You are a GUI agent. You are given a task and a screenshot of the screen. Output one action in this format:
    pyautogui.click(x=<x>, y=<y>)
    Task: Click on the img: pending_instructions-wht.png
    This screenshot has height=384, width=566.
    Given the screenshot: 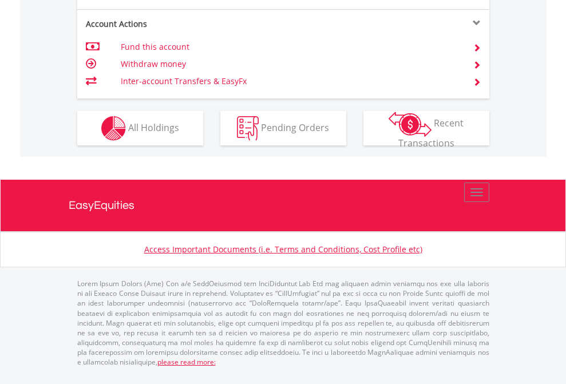 What is the action you would take?
    pyautogui.click(x=248, y=128)
    